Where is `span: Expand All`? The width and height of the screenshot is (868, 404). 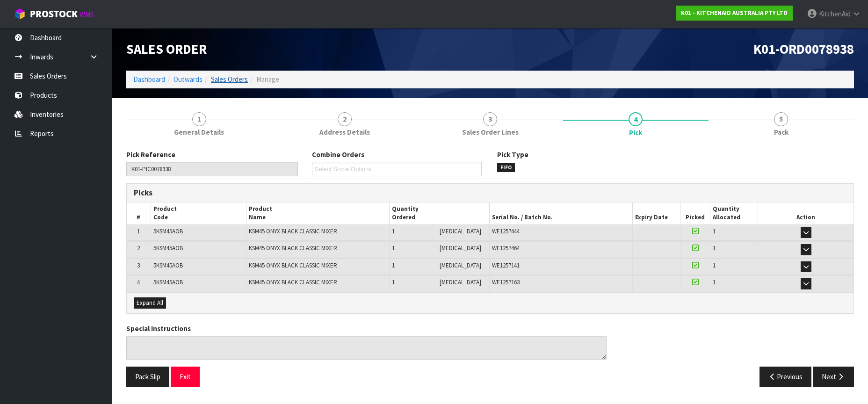
span: Expand All is located at coordinates (150, 303).